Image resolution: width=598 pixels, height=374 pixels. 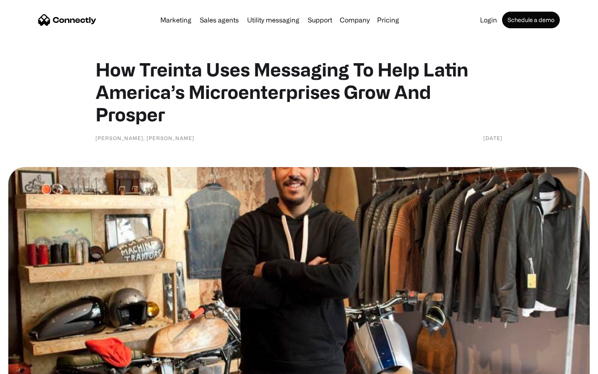 What do you see at coordinates (273, 20) in the screenshot?
I see `a: Utility messaging` at bounding box center [273, 20].